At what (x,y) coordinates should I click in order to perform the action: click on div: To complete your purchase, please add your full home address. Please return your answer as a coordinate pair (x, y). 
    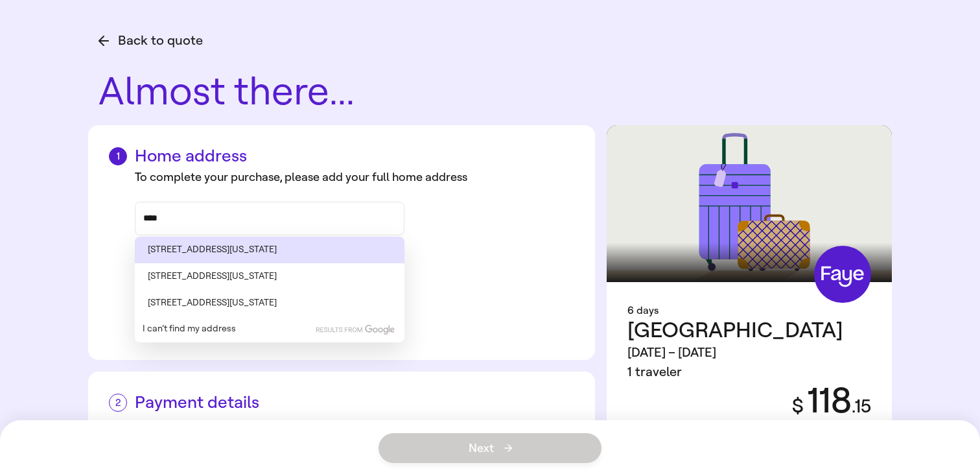
    Looking at the image, I should click on (354, 177).